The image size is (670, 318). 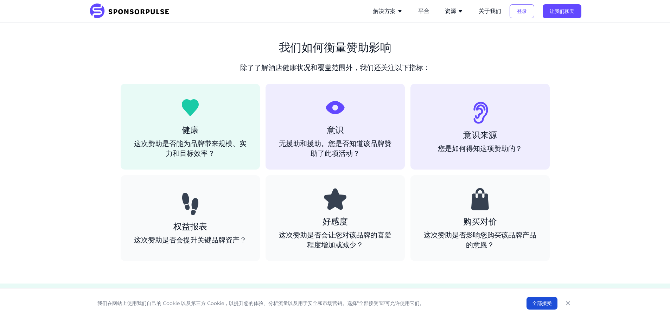 I want to click on img: 赞助商脉搏, so click(x=132, y=11).